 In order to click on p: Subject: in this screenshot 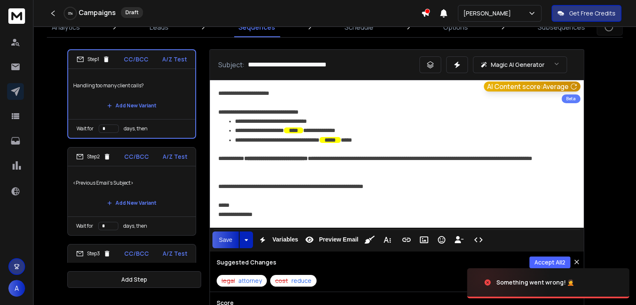, I will do `click(231, 65)`.